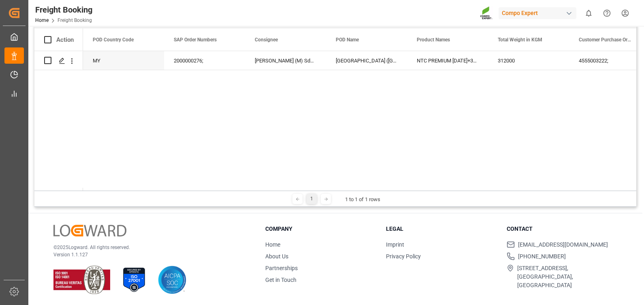  What do you see at coordinates (172, 280) in the screenshot?
I see `img: AICPA SOC` at bounding box center [172, 280].